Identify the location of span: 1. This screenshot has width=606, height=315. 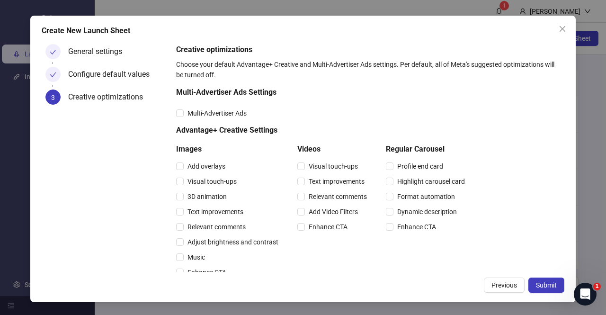
(597, 286).